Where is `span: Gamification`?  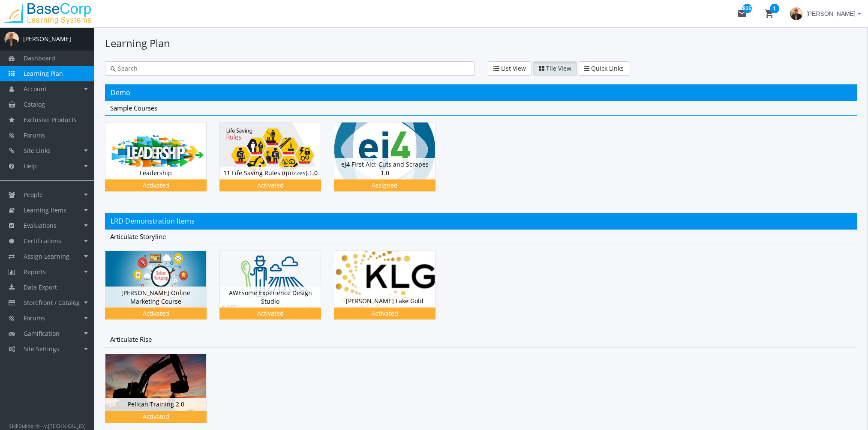 span: Gamification is located at coordinates (41, 334).